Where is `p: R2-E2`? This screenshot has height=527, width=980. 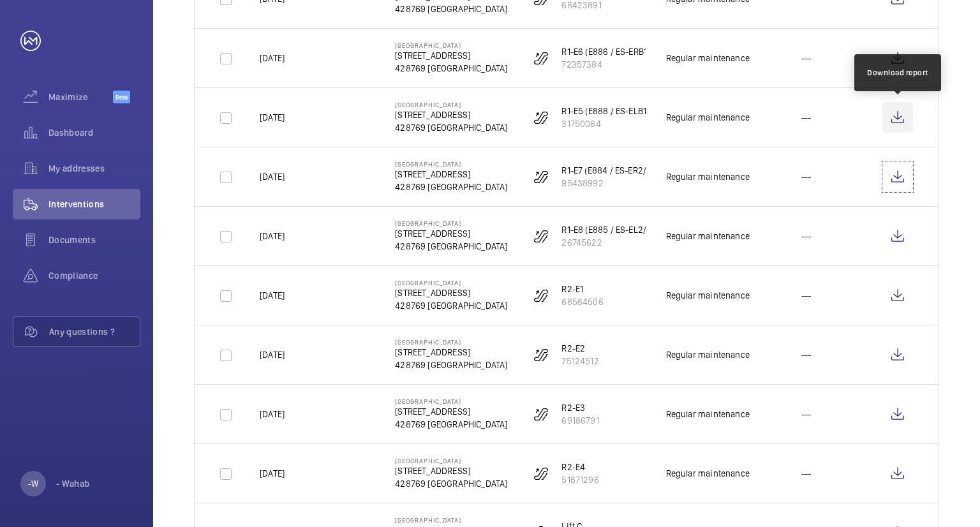 p: R2-E2 is located at coordinates (579, 349).